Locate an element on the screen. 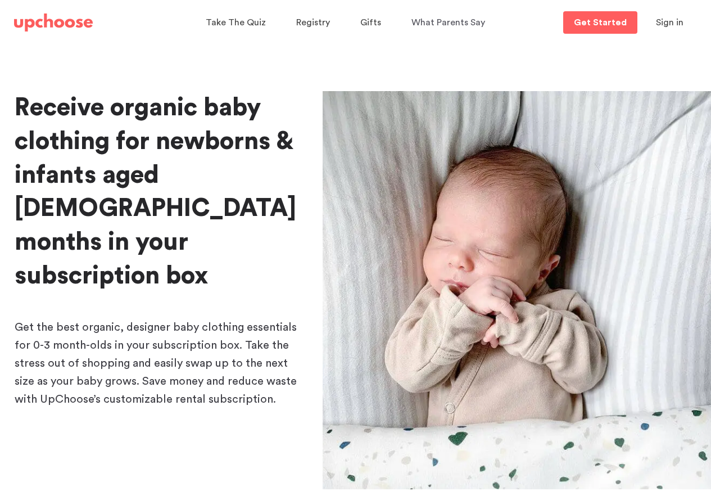  span: Registry is located at coordinates (313, 22).